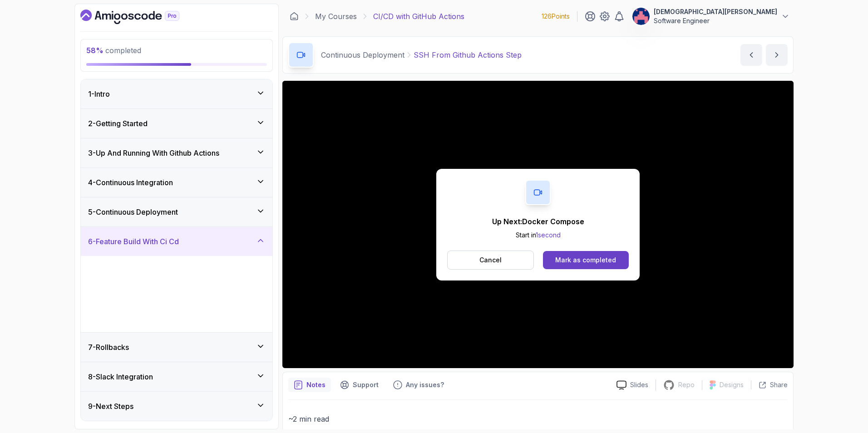  I want to click on div: Mark as completed, so click(585, 260).